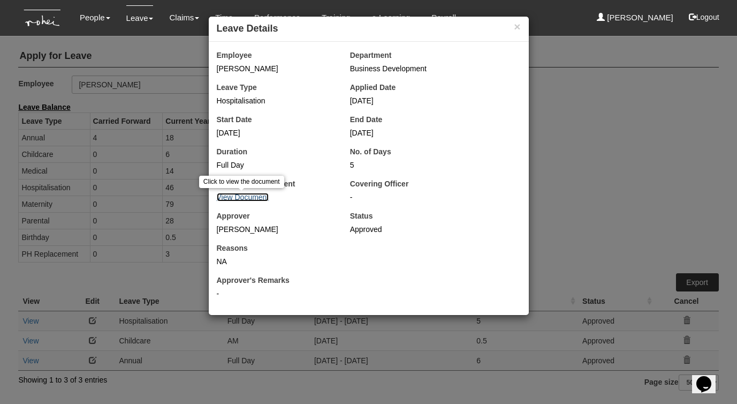 The height and width of the screenshot is (404, 737). What do you see at coordinates (380, 184) in the screenshot?
I see `label: Covering Officer` at bounding box center [380, 184].